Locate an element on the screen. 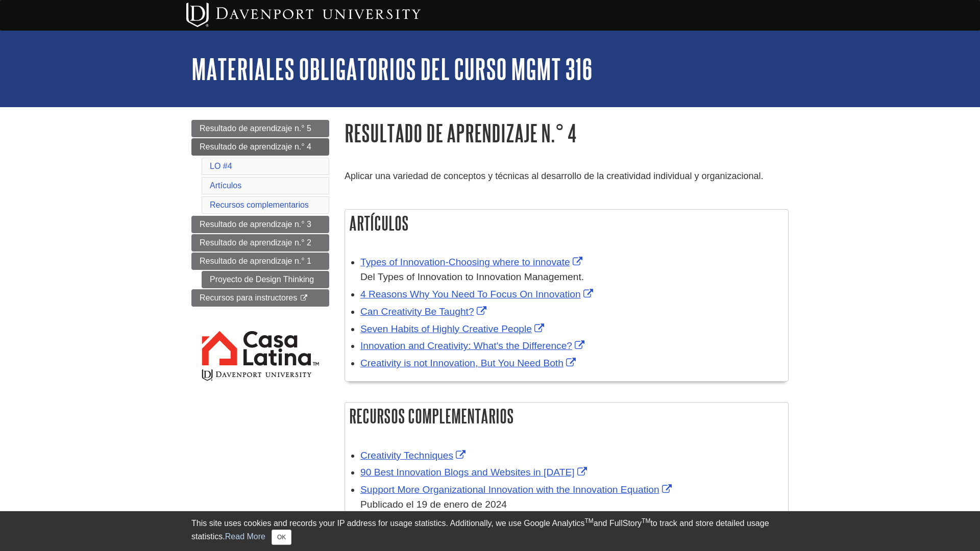 This screenshot has width=980, height=551. a: LO #4 is located at coordinates (221, 166).